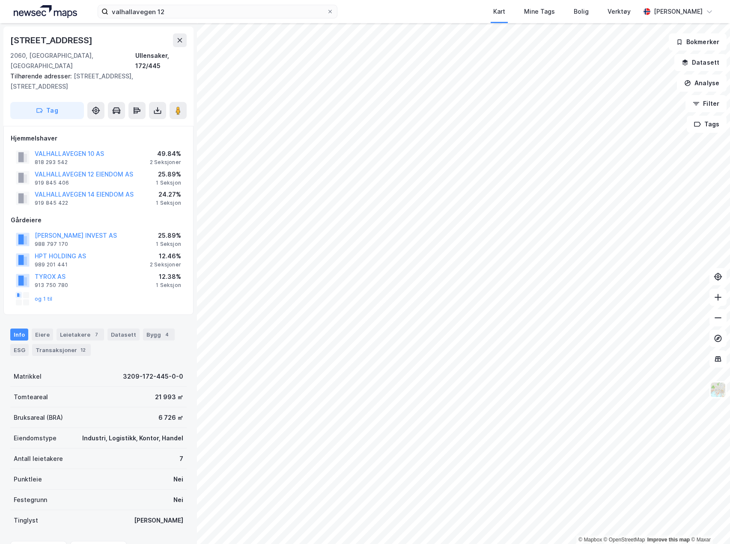 The image size is (730, 544). I want to click on div: 12.46%, so click(165, 256).